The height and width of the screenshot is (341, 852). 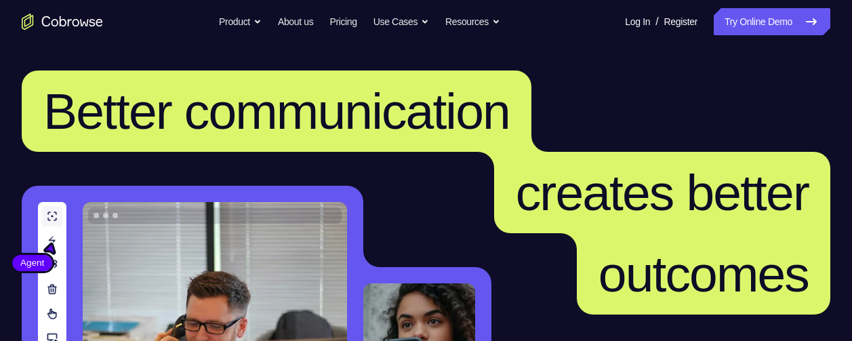 What do you see at coordinates (473, 22) in the screenshot?
I see `button: Resources` at bounding box center [473, 22].